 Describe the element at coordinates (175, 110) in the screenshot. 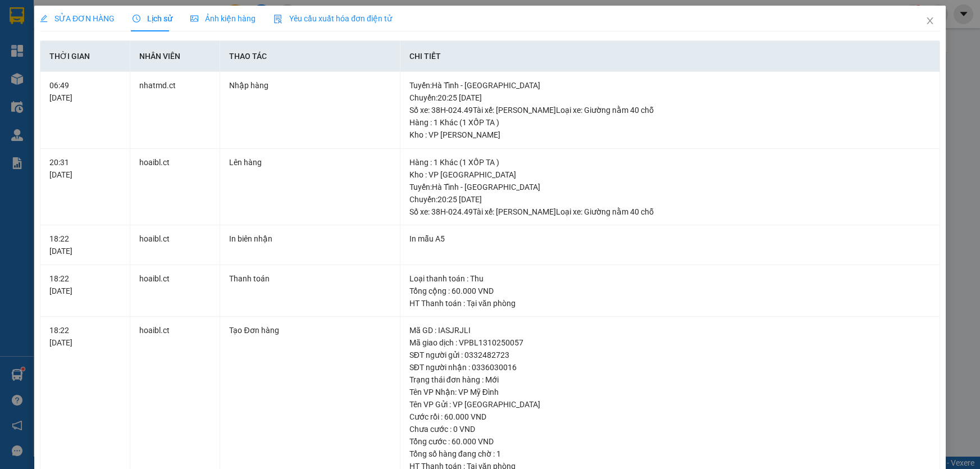

I see `td: nhatmd.ct` at that location.